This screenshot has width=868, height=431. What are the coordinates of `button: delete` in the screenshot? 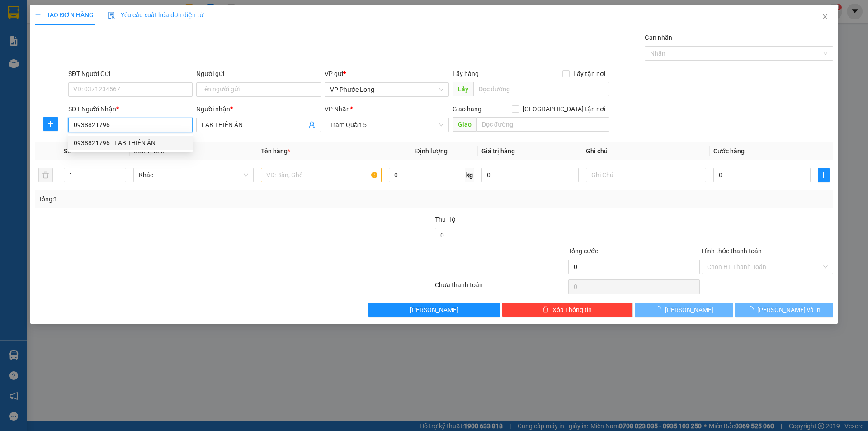 It's located at (46, 175).